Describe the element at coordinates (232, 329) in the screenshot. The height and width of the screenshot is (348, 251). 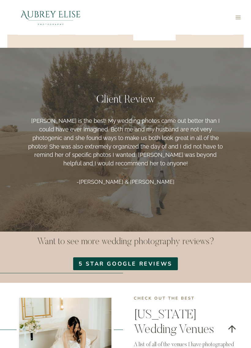
I see `a: Scroll to top` at that location.